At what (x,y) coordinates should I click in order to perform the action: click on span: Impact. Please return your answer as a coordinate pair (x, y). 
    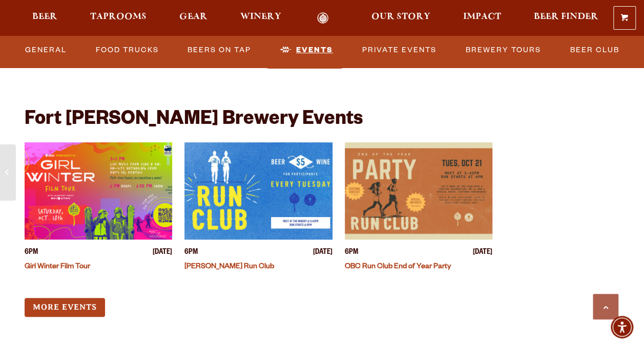
    Looking at the image, I should click on (482, 17).